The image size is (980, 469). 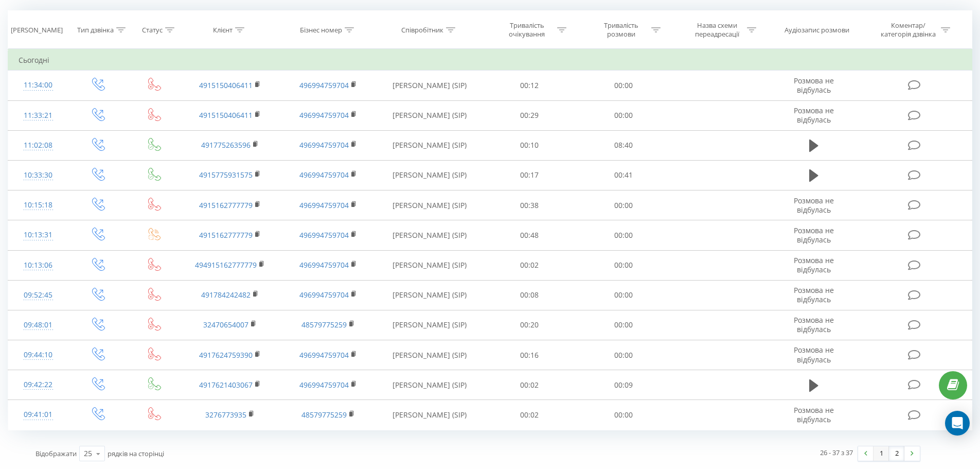 What do you see at coordinates (817, 30) in the screenshot?
I see `div: Аудіозапис розмови` at bounding box center [817, 30].